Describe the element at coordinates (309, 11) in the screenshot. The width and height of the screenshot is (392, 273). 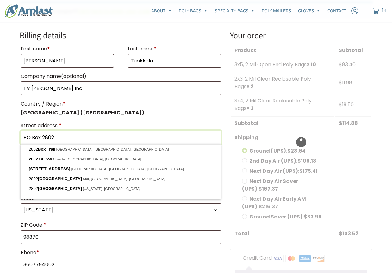
I see `a: Gloves` at that location.